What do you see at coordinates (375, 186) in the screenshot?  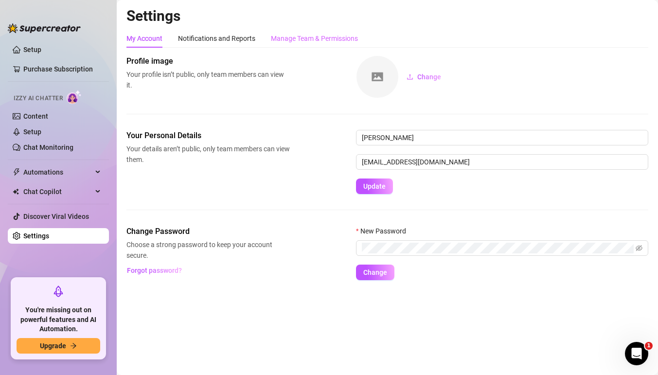 I see `span: Update` at bounding box center [375, 186].